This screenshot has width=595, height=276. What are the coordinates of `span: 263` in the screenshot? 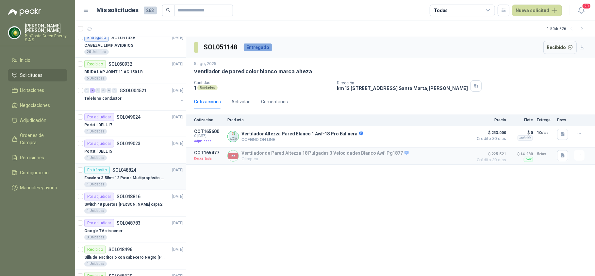 It's located at (150, 10).